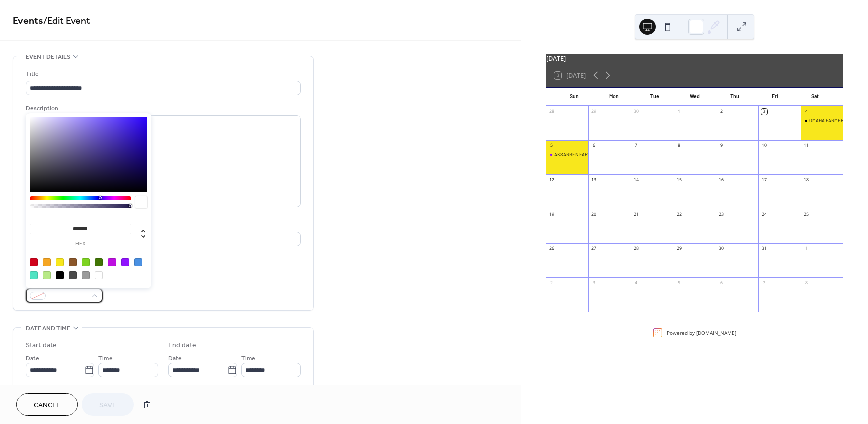 The height and width of the screenshot is (424, 868). I want to click on div: Start date, so click(41, 345).